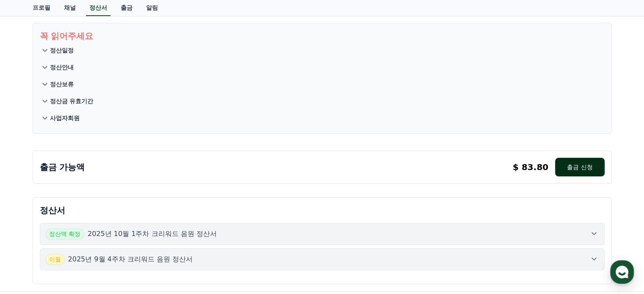  Describe the element at coordinates (72, 101) in the screenshot. I see `p: 정산금 유효기간` at that location.